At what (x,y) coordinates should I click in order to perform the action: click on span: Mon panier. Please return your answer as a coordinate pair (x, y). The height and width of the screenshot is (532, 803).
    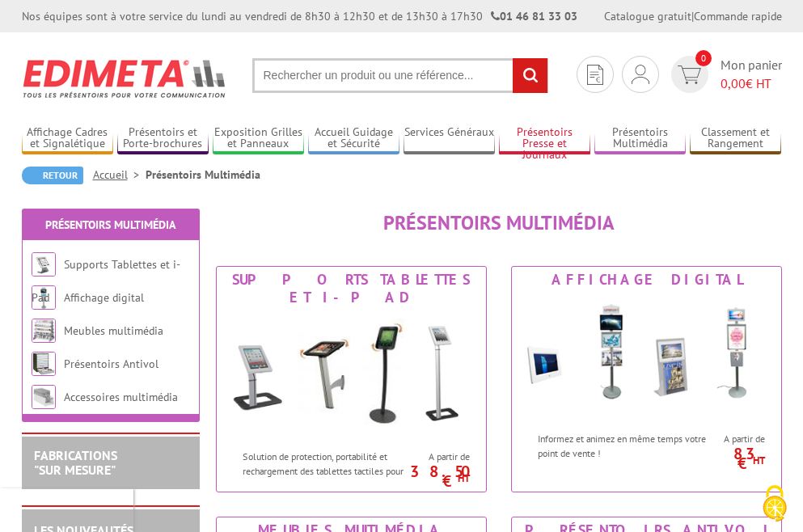
    Looking at the image, I should click on (751, 74).